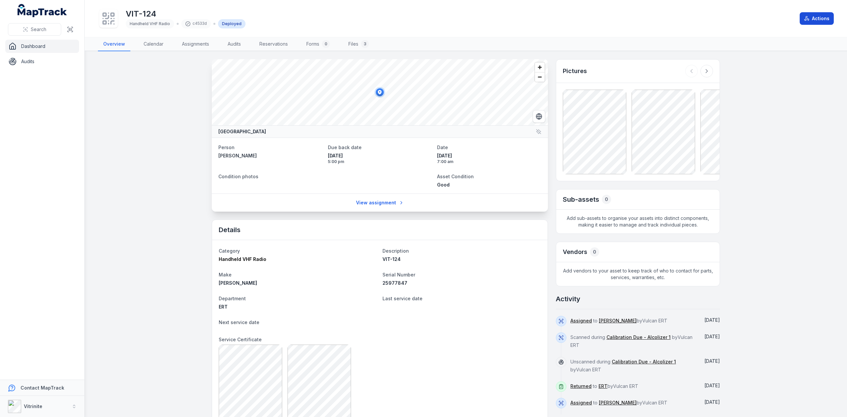 The width and height of the screenshot is (847, 417). What do you see at coordinates (539, 67) in the screenshot?
I see `button: Zoom in` at bounding box center [539, 67].